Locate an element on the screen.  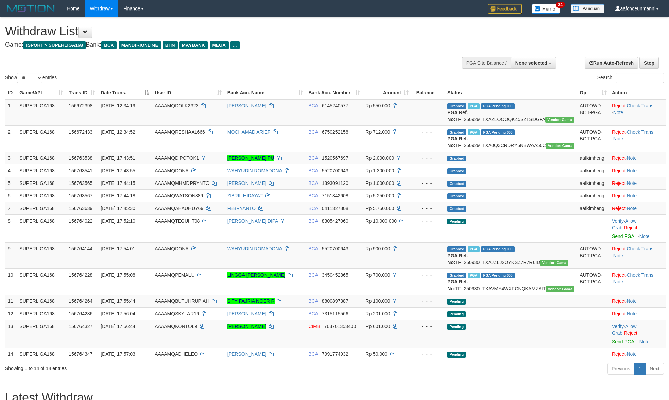
a: Stop is located at coordinates (649, 63).